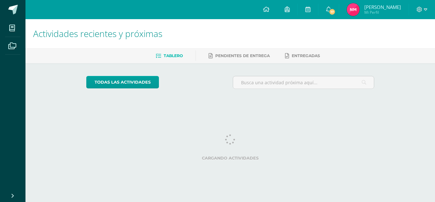 This screenshot has height=202, width=435. Describe the element at coordinates (173, 55) in the screenshot. I see `span: Tablero` at that location.